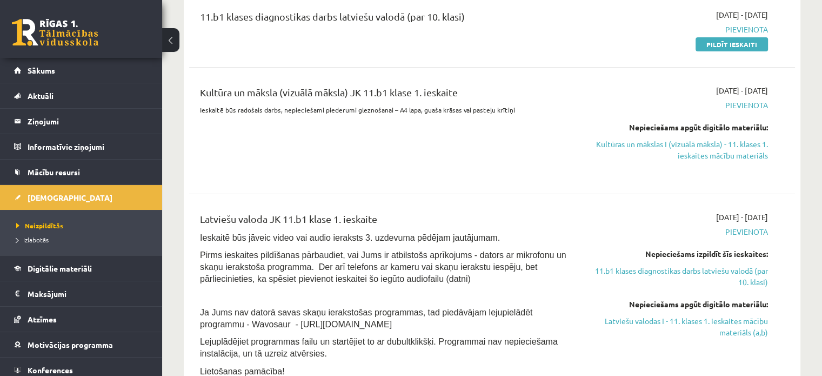 The height and width of the screenshot is (376, 822). I want to click on div: Latviešu valoda JK 11.b1 klase 1. ieskaite, so click(386, 221).